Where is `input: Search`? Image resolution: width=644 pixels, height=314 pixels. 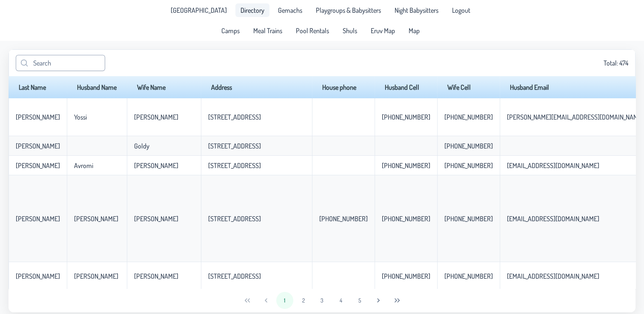
input: Search is located at coordinates (61, 63).